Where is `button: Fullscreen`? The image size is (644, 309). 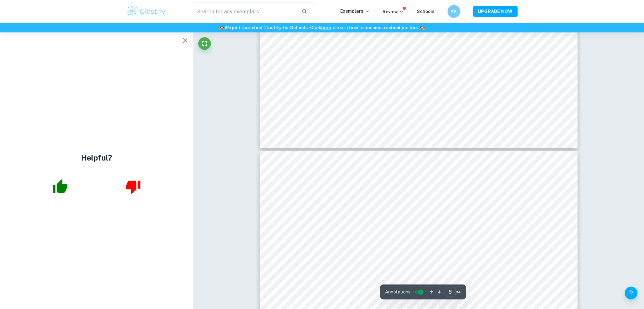 button: Fullscreen is located at coordinates (205, 43).